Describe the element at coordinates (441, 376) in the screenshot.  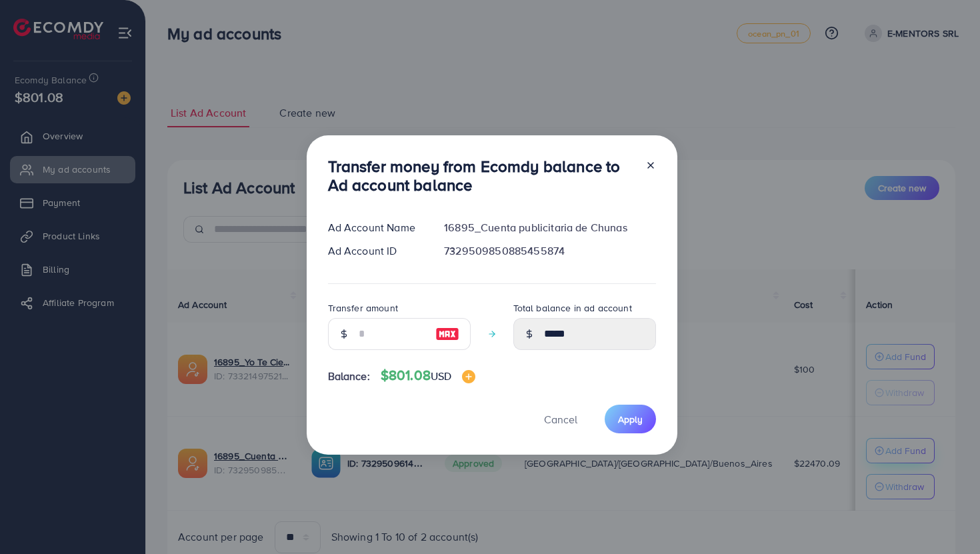
I see `span: USD` at that location.